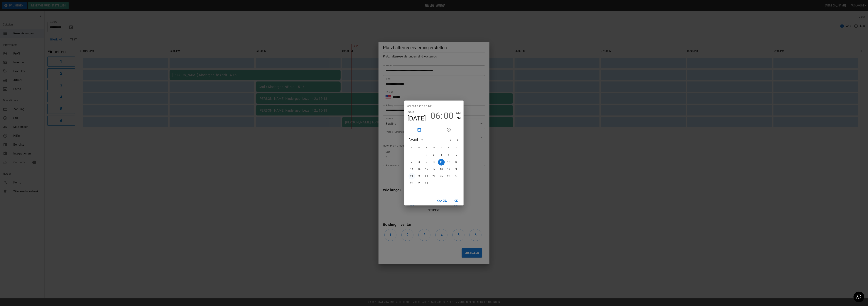 This screenshot has width=868, height=306. I want to click on button: 21, so click(412, 176).